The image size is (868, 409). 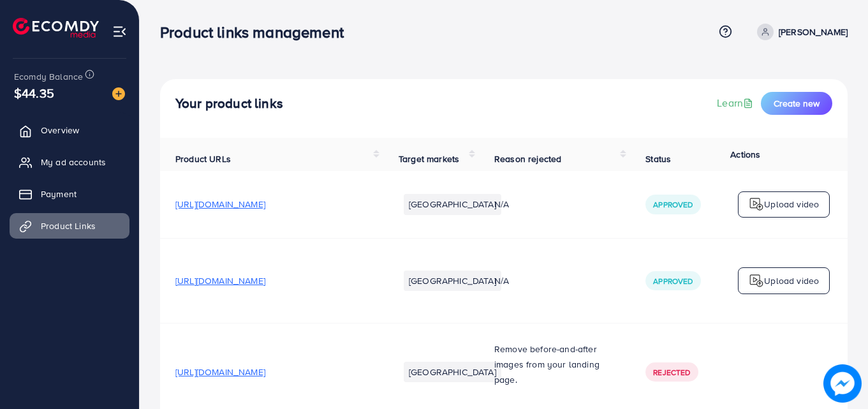 I want to click on h3: Product links management, so click(x=257, y=32).